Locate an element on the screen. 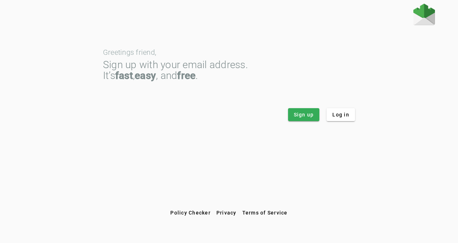 The width and height of the screenshot is (458, 243). button: Terms of Service is located at coordinates (265, 213).